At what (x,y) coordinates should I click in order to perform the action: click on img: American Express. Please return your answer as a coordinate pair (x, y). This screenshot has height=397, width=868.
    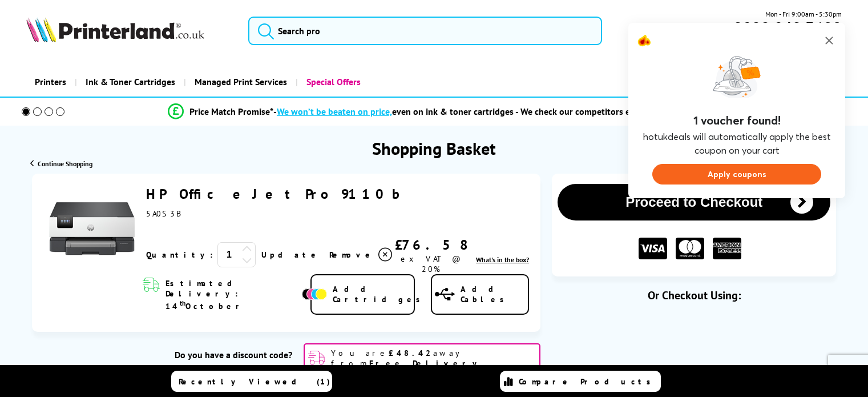
    Looking at the image, I should click on (727, 248).